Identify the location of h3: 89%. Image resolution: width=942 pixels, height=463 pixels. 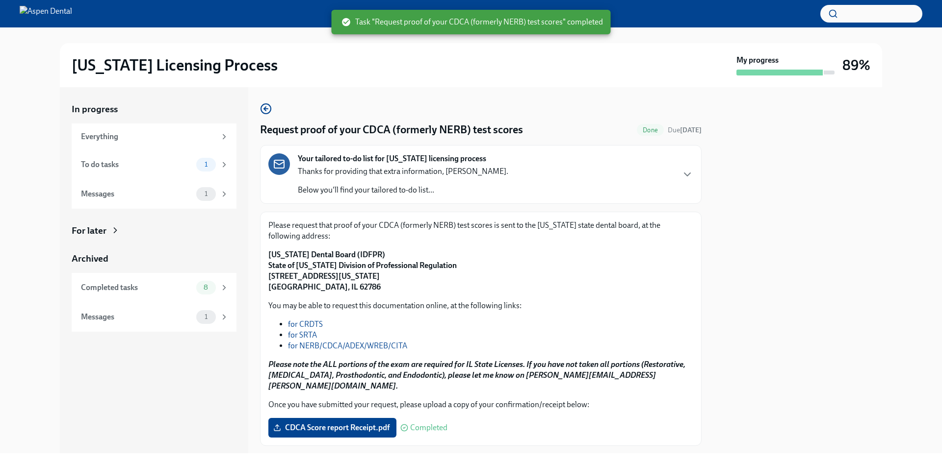
(856, 65).